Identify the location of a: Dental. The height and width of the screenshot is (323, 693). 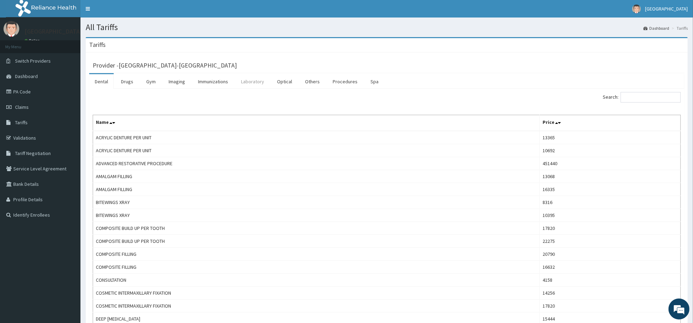
(101, 82).